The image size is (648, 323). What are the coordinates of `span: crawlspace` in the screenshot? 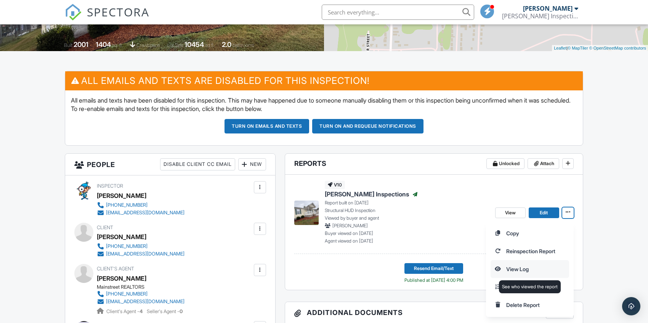 It's located at (148, 45).